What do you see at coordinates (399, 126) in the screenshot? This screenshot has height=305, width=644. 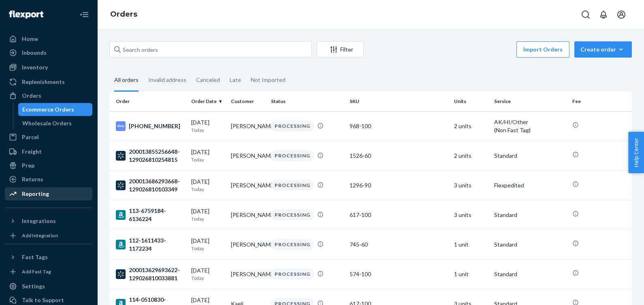 I see `div: 968-100` at bounding box center [399, 126].